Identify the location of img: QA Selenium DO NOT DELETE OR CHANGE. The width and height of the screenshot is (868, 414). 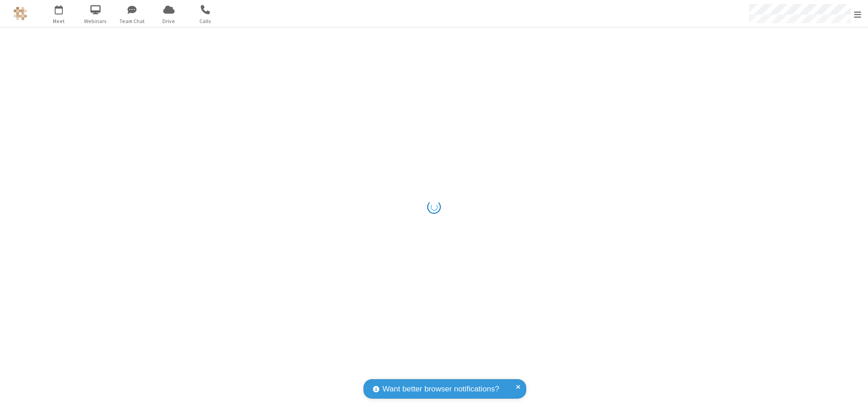
(20, 14).